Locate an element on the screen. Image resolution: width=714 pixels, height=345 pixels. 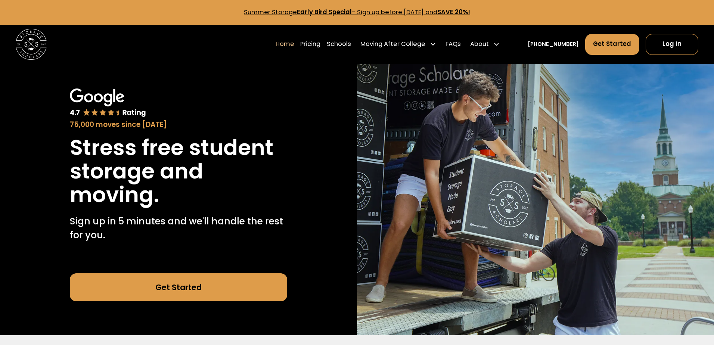
a: FAQs is located at coordinates (453, 44).